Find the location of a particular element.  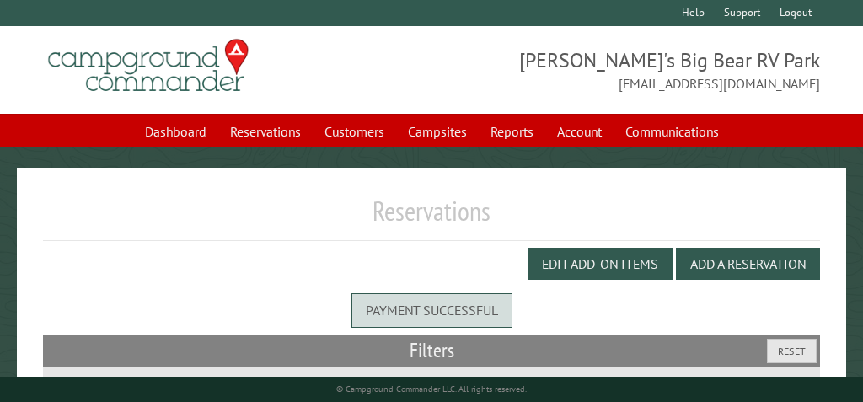

img: Campground Commander is located at coordinates (148, 66).